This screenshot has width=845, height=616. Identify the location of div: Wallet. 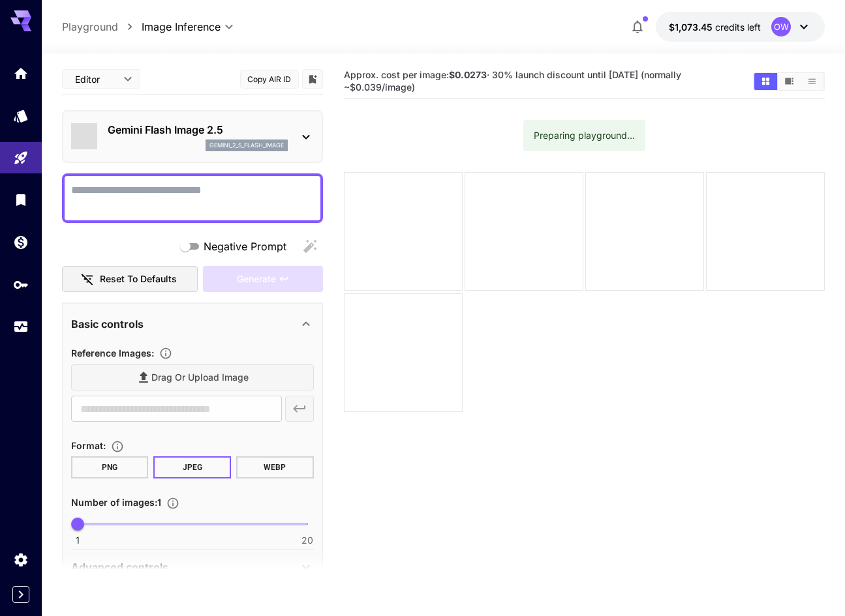
(21, 242).